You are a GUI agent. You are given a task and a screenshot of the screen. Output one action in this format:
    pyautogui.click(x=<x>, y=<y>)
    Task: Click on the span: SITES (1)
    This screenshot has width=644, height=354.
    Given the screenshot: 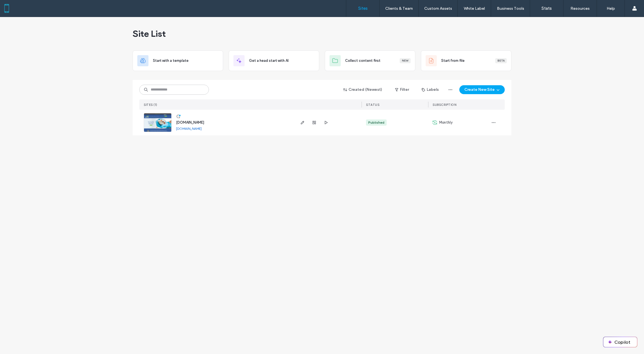 What is the action you would take?
    pyautogui.click(x=151, y=105)
    